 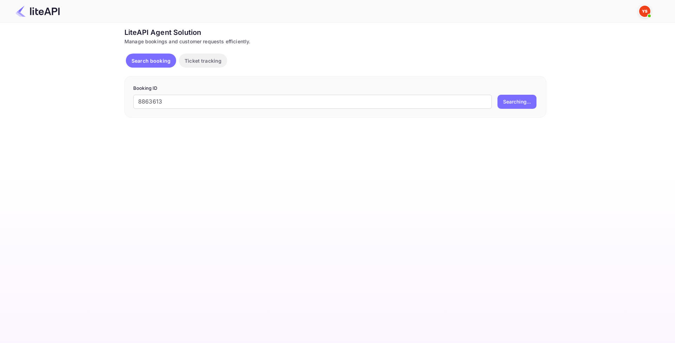 What do you see at coordinates (203, 60) in the screenshot?
I see `p: Ticket tracking` at bounding box center [203, 60].